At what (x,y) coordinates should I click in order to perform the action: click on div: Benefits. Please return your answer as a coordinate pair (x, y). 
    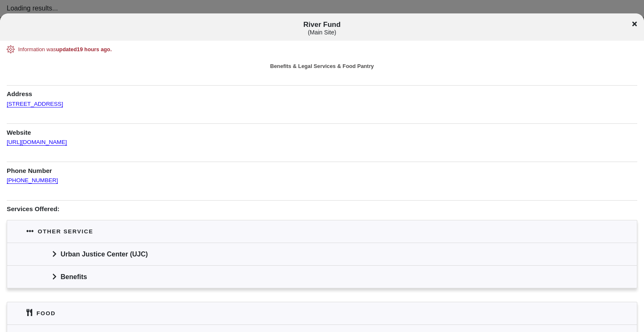
    Looking at the image, I should click on (322, 276).